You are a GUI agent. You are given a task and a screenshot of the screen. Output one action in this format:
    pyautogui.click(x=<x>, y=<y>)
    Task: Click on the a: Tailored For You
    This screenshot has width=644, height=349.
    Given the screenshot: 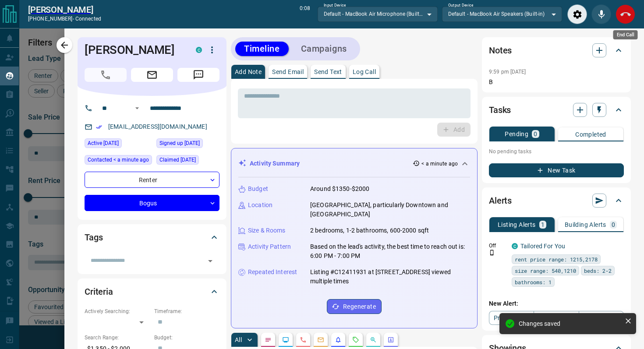 What is the action you would take?
    pyautogui.click(x=543, y=246)
    